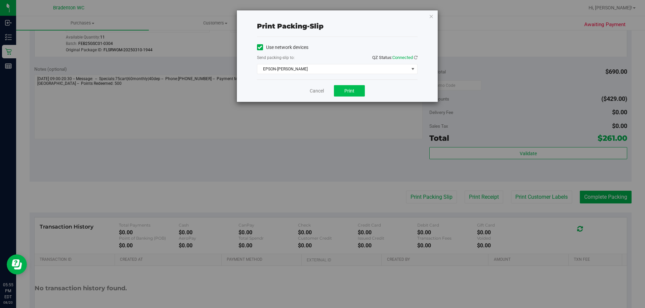 This screenshot has width=645, height=308. I want to click on span: Print packing-slip, so click(290, 26).